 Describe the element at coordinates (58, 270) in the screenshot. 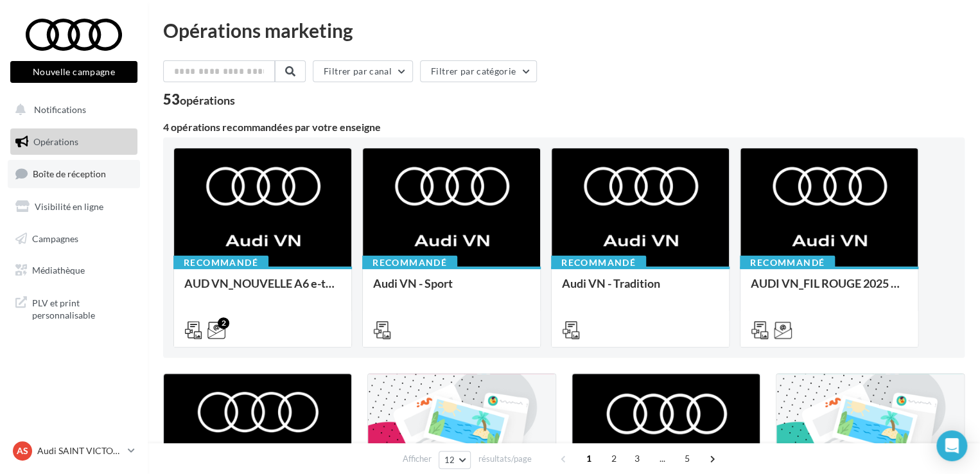

I see `span: Médiathèque` at that location.